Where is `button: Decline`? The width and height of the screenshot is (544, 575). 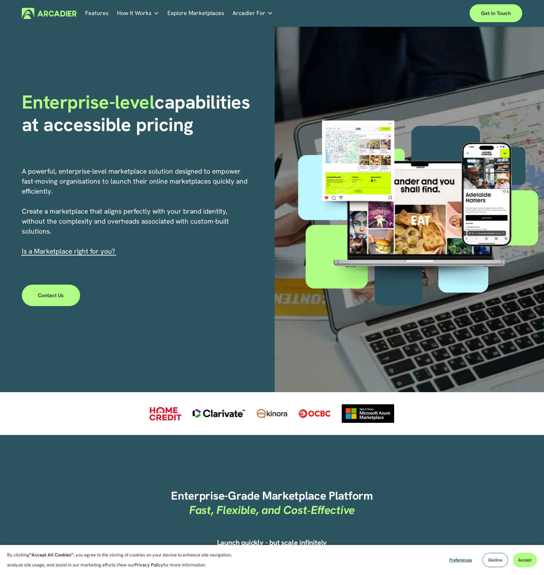
button: Decline is located at coordinates (495, 560).